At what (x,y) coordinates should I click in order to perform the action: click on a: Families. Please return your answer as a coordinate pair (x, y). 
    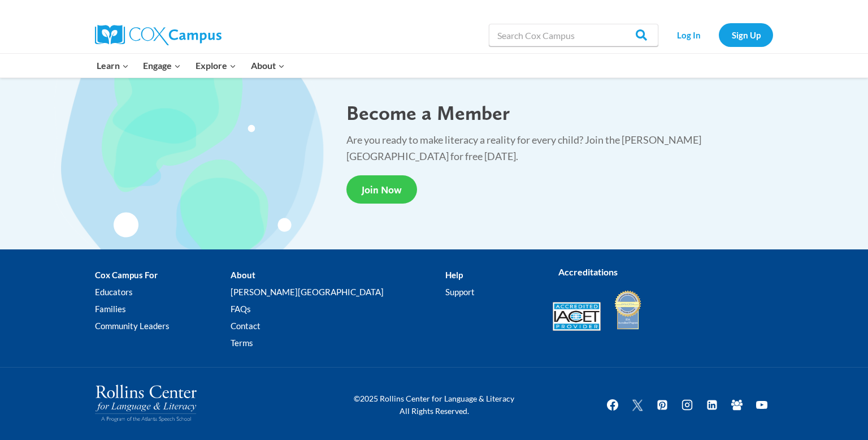
    Looking at the image, I should click on (163, 309).